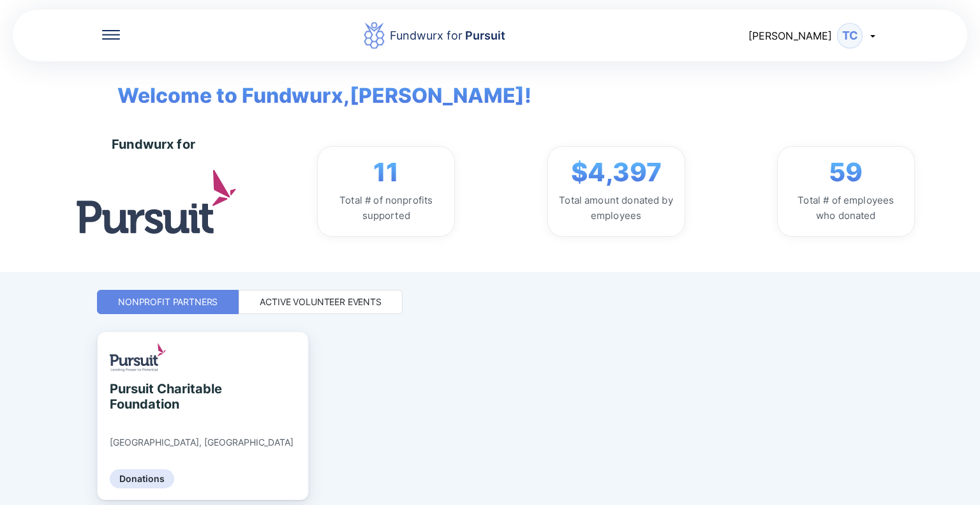 The width and height of the screenshot is (980, 505). What do you see at coordinates (321, 302) in the screenshot?
I see `div: Active Volunteer Events` at bounding box center [321, 302].